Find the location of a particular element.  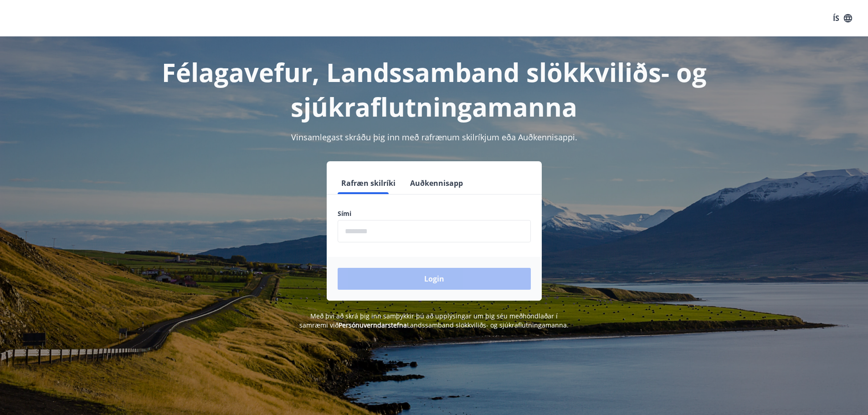

button: Auðkennisapp is located at coordinates (436, 183).